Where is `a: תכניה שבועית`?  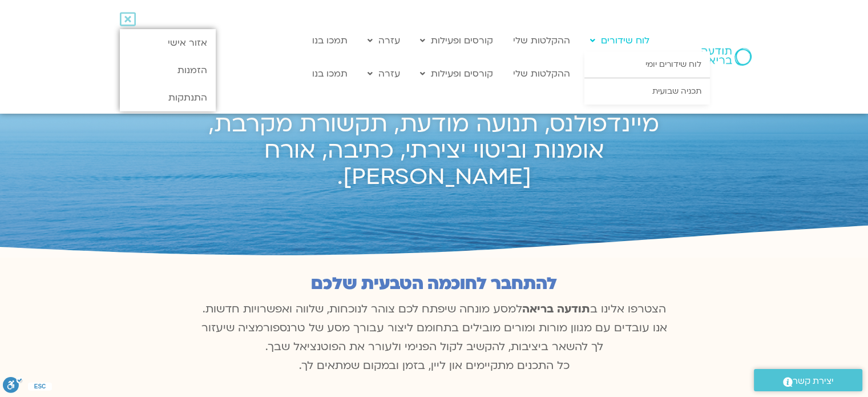
a: תכניה שבועית is located at coordinates (647, 91).